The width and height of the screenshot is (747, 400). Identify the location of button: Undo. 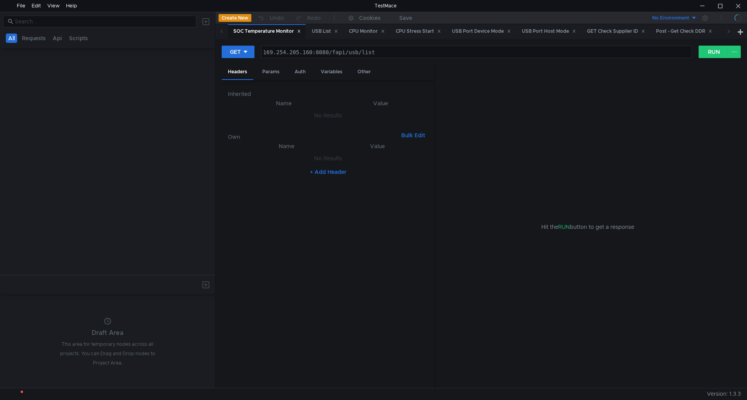
(270, 18).